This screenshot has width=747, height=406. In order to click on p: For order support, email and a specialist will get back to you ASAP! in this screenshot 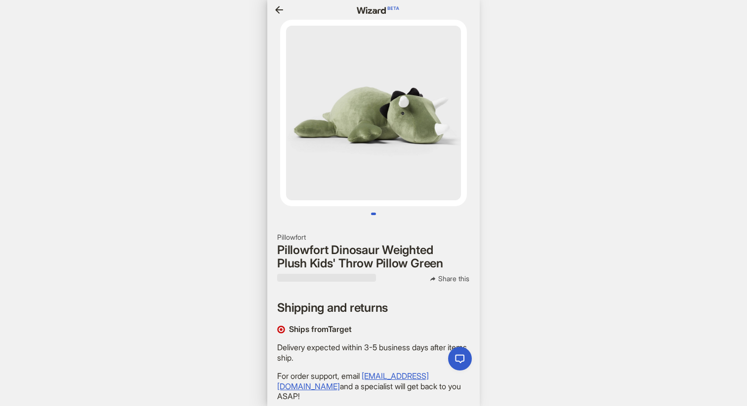, I will do `click(373, 387)`.